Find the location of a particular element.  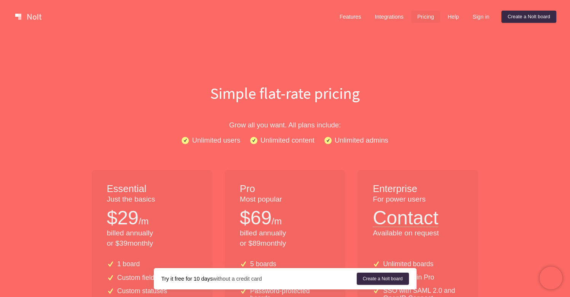

h1: Essential is located at coordinates (152, 189).